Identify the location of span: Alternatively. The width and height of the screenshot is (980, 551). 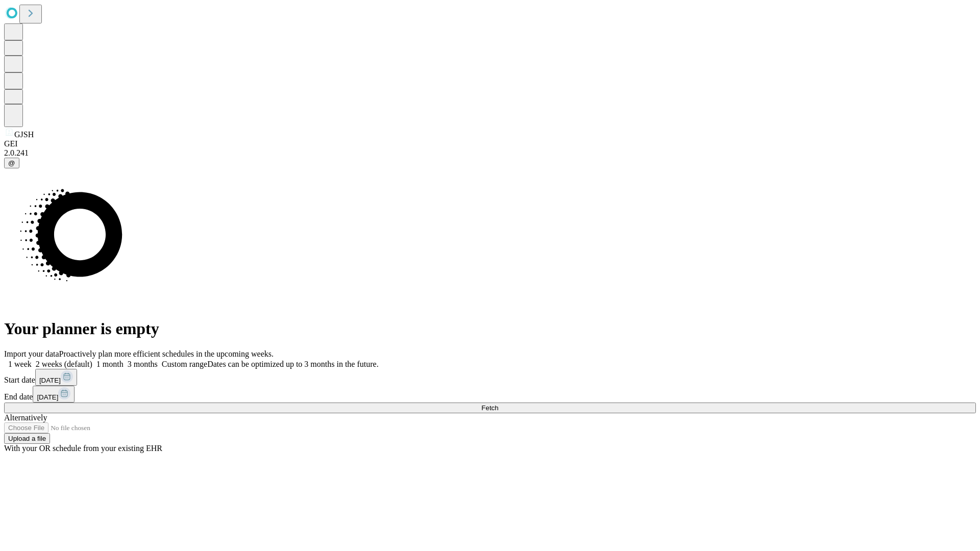
(25, 418).